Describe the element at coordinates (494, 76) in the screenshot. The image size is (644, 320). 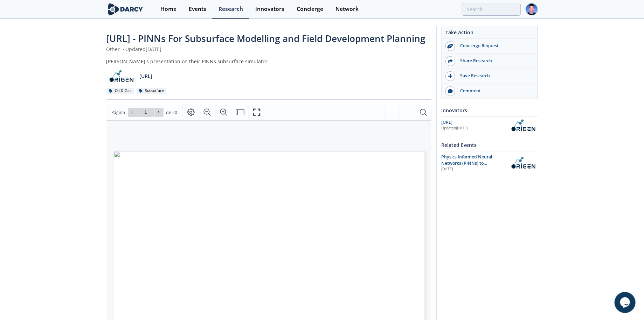
I see `div: Save Research` at that location.